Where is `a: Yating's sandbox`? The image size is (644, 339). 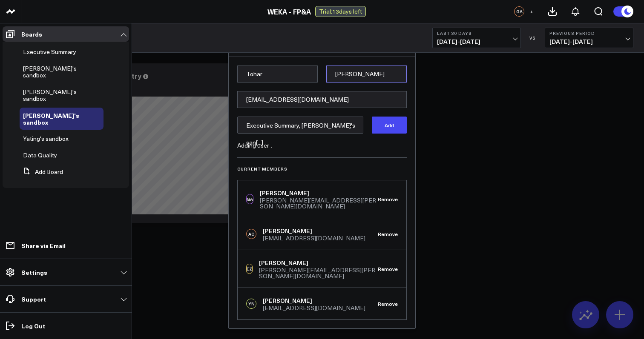
a: Yating's sandbox is located at coordinates (45, 139).